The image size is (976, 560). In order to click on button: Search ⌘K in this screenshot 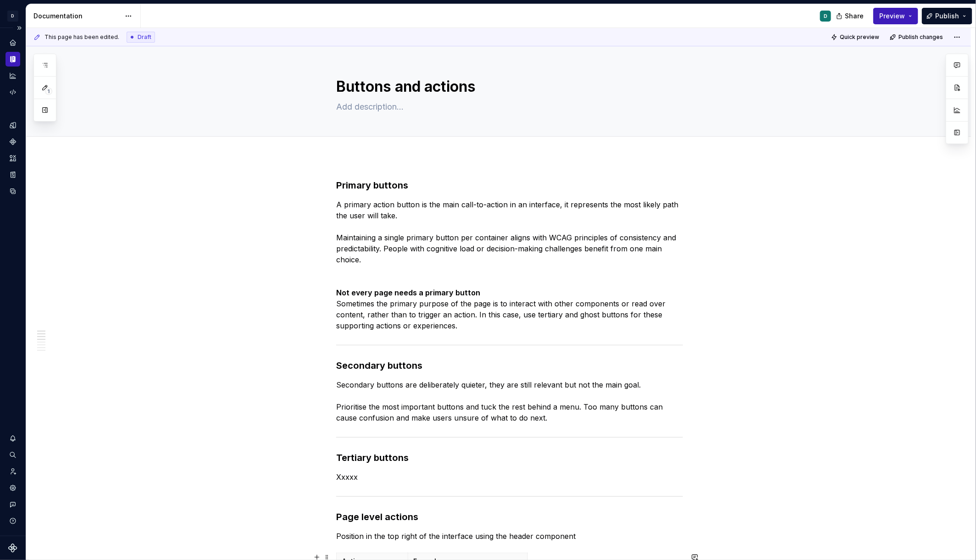, I will do `click(13, 455)`.